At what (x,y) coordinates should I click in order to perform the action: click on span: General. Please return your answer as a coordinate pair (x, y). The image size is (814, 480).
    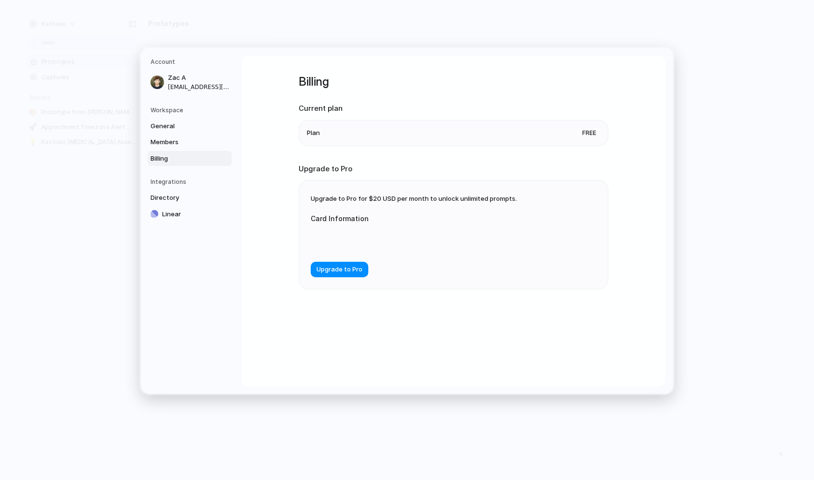
    Looking at the image, I should click on (181, 126).